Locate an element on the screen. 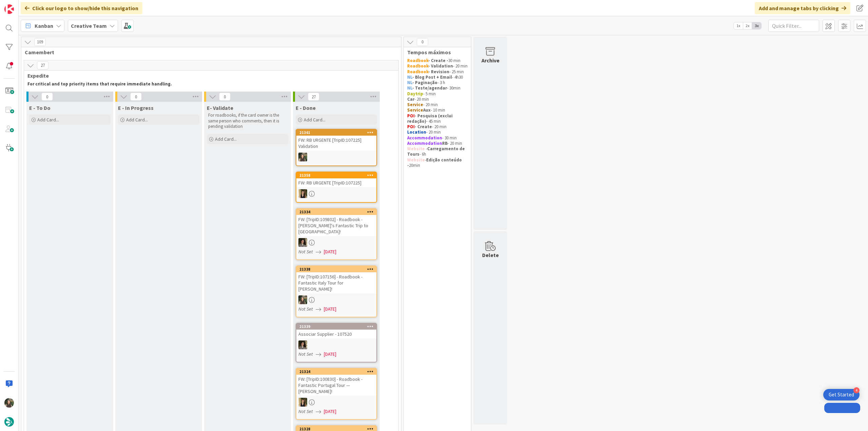 Image resolution: width=868 pixels, height=431 pixels. div: 21358FW: RB URGENTE [TripID:107225] is located at coordinates (337, 180).